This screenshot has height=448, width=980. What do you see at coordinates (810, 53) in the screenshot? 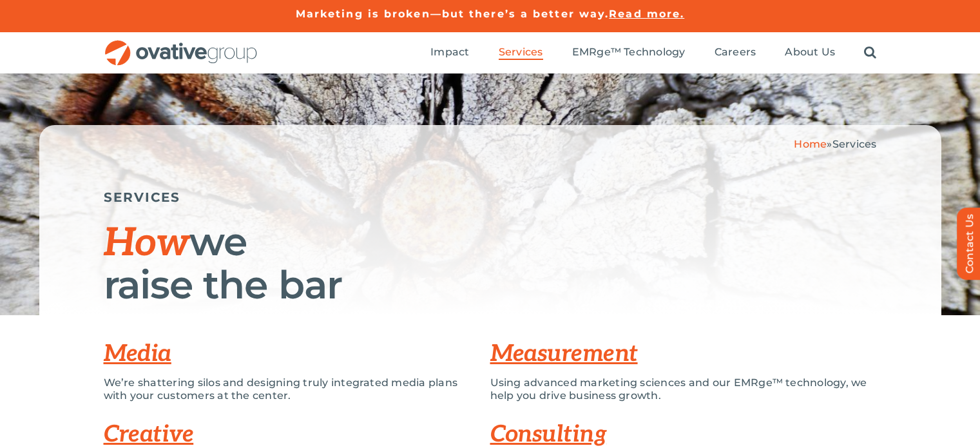
I see `a: About Us` at bounding box center [810, 53].